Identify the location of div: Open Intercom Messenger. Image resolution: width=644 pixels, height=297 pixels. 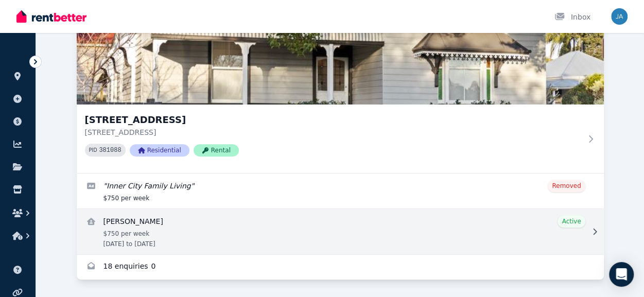
(622, 275).